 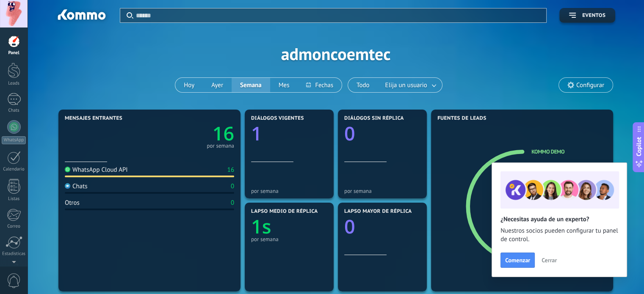 What do you see at coordinates (548, 152) in the screenshot?
I see `a: Kommo Demo` at bounding box center [548, 152].